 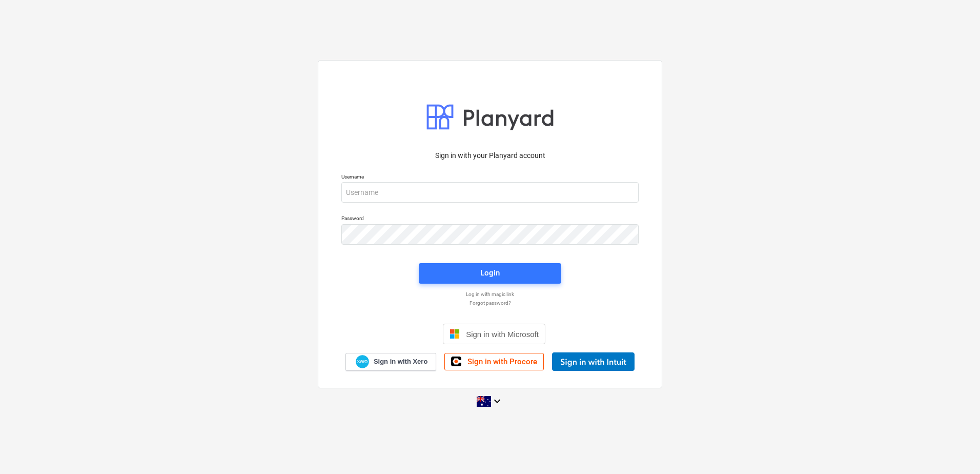 What do you see at coordinates (494, 362) in the screenshot?
I see `a: Sign in with Procore` at bounding box center [494, 362].